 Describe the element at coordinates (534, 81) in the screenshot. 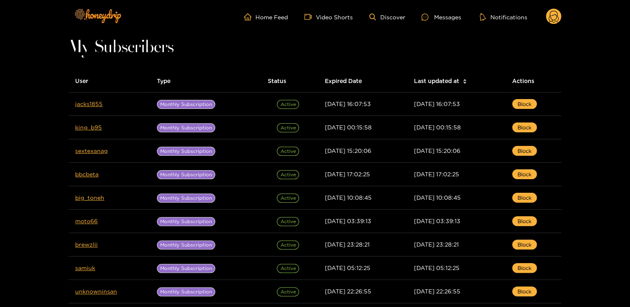

I see `th: Actions` at that location.